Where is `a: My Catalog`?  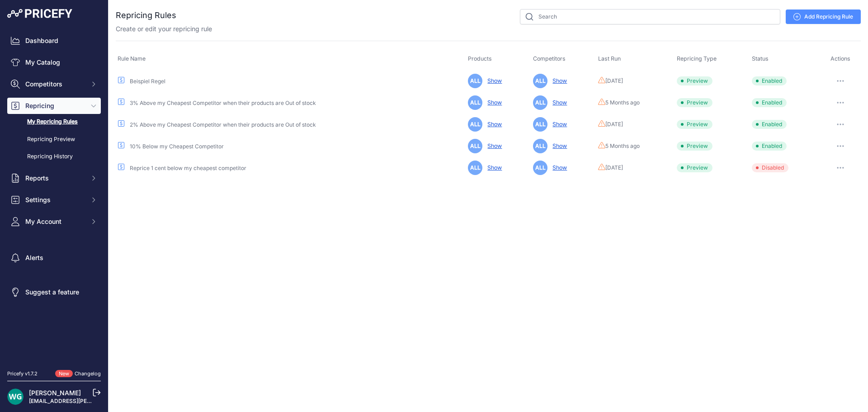 a: My Catalog is located at coordinates (54, 62).